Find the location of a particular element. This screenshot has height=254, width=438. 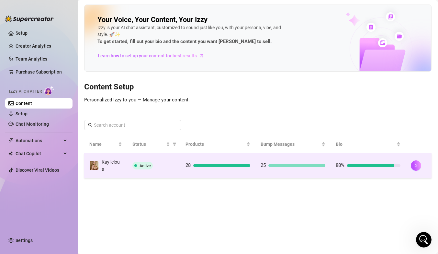

a: Chat Monitoring is located at coordinates (32, 124).